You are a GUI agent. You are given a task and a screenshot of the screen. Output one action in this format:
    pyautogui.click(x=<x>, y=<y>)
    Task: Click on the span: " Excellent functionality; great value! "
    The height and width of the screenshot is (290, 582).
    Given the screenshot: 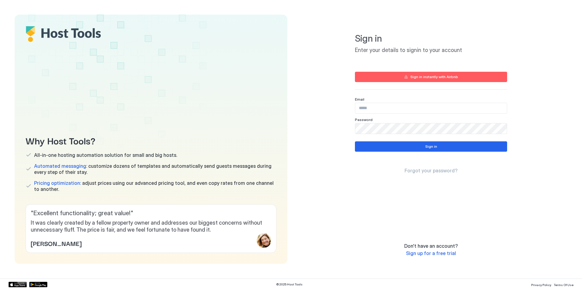 What is the action you would take?
    pyautogui.click(x=151, y=213)
    